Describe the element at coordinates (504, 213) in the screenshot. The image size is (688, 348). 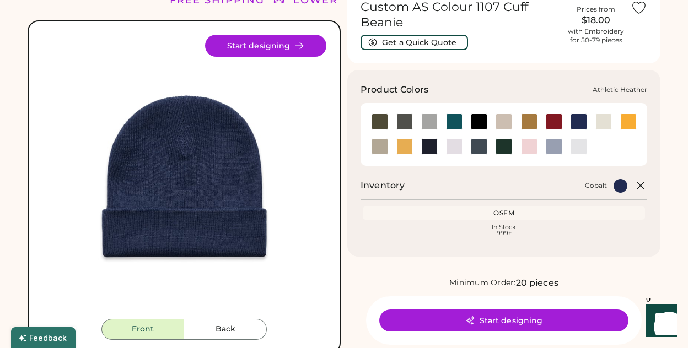
I see `div: OSFM` at that location.